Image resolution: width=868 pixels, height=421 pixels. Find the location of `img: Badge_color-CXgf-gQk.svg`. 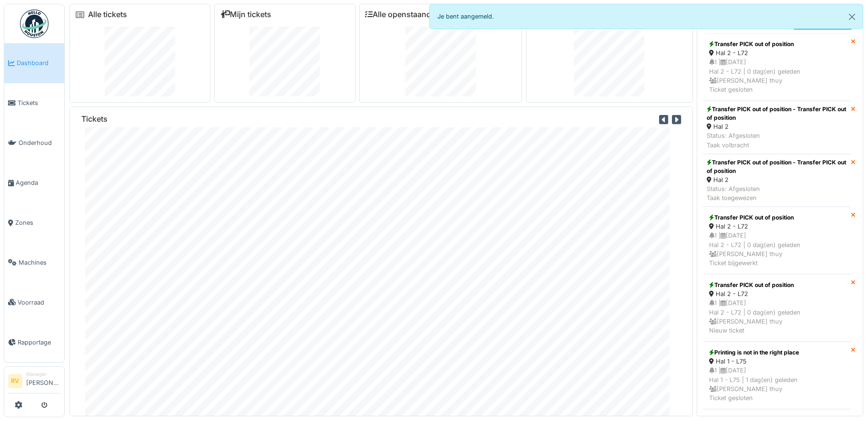

img: Badge_color-CXgf-gQk.svg is located at coordinates (34, 24).